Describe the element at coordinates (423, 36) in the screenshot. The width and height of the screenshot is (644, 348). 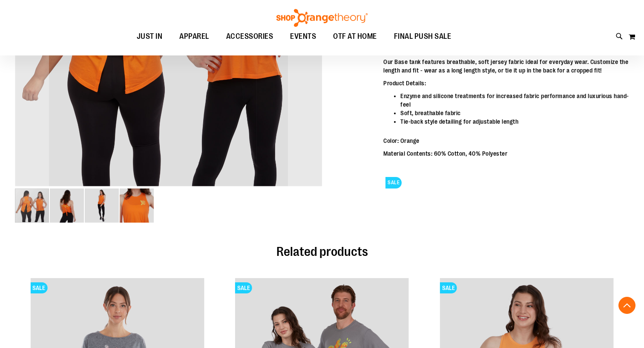
I see `span: FINAL PUSH SALE` at that location.